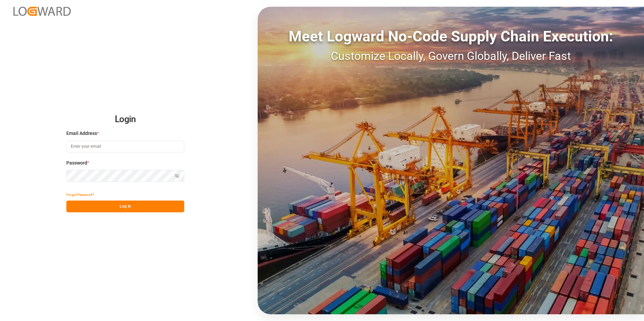 The width and height of the screenshot is (644, 321). I want to click on div: Customize Locally, Govern Globally, Deliver Fast, so click(450, 56).